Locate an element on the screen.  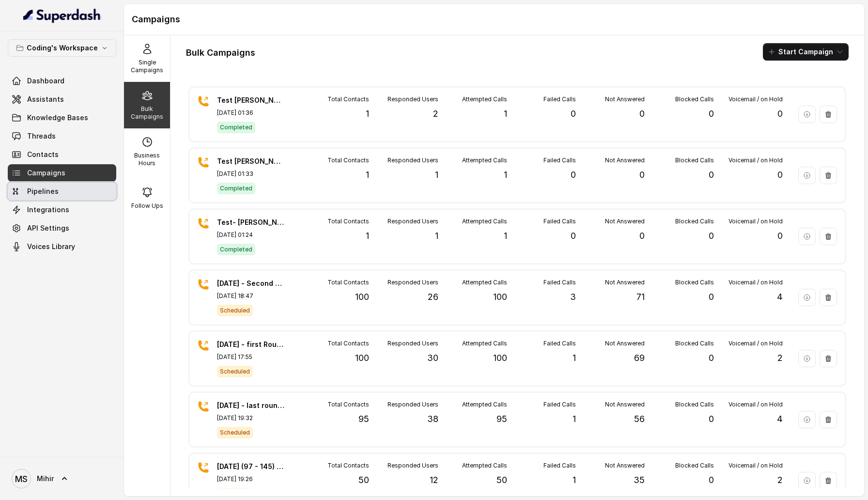
span: Scheduled is located at coordinates (235, 432).